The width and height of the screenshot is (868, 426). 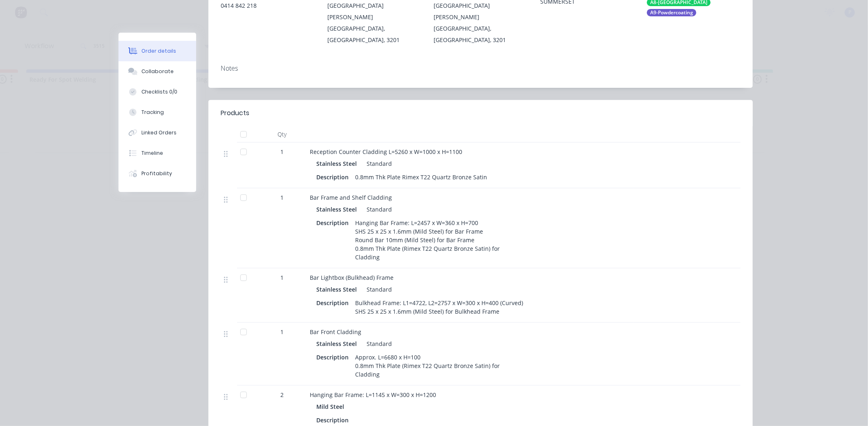 What do you see at coordinates (157, 72) in the screenshot?
I see `div: Collaborate` at bounding box center [157, 72].